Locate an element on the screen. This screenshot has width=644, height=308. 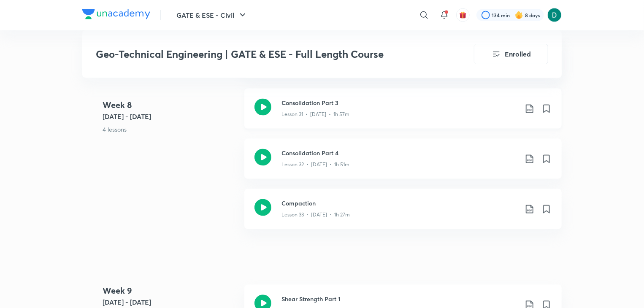
img: streak is located at coordinates (519, 15).